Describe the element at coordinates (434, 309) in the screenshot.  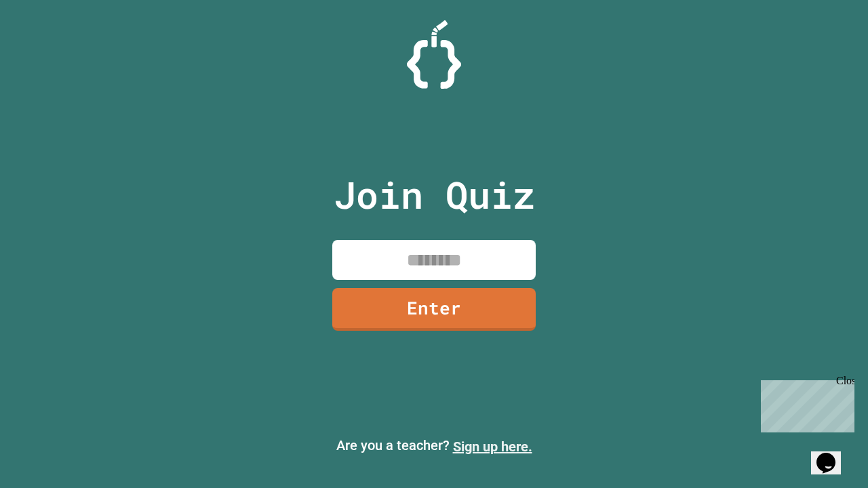
I see `a: Enter` at that location.